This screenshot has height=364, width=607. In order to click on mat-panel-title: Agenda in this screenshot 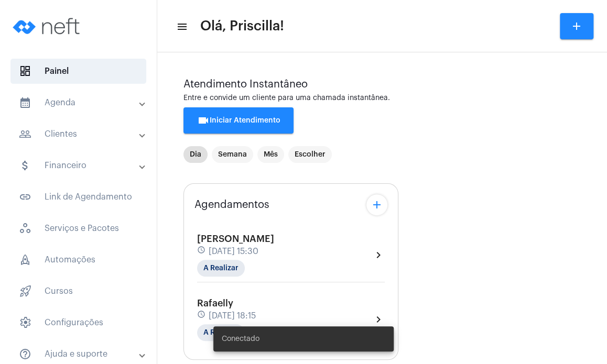, I will do `click(79, 103)`.